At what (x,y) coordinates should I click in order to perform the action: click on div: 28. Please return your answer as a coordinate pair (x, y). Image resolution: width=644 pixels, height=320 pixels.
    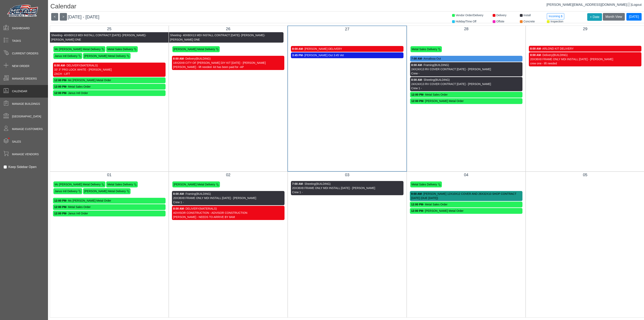
    Looking at the image, I should click on (466, 29).